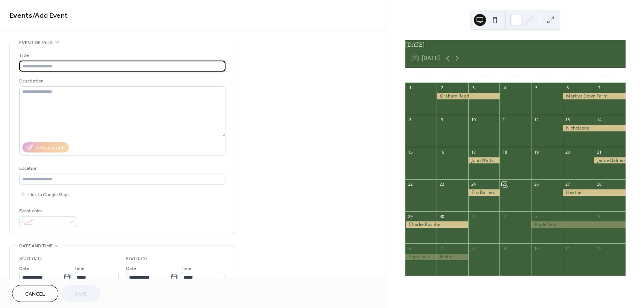  What do you see at coordinates (505, 152) in the screenshot?
I see `div: 18` at bounding box center [505, 152].